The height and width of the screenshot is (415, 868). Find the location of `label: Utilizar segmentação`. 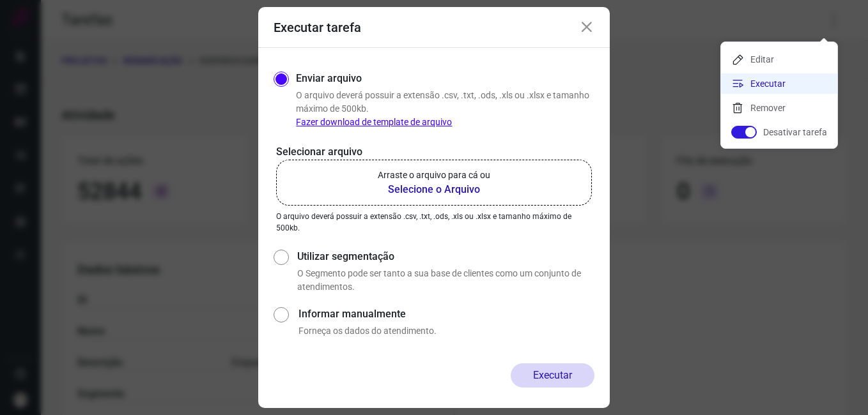

label: Utilizar segmentação is located at coordinates (445, 257).